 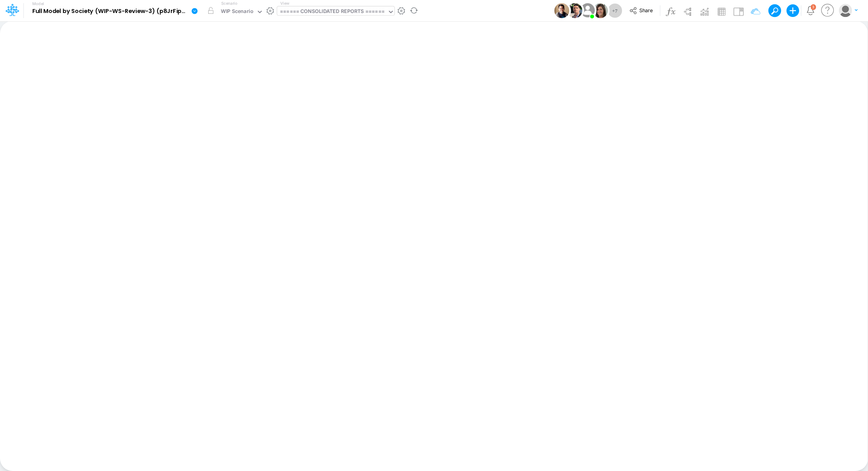 What do you see at coordinates (332, 12) in the screenshot?
I see `div: ====== CONSOLIDATED REPORTS ======` at bounding box center [332, 12].